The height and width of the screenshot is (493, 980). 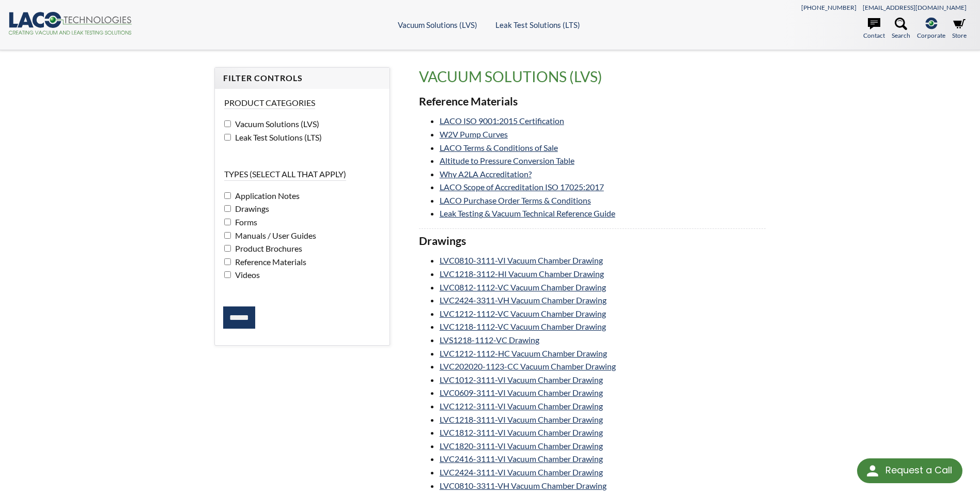 What do you see at coordinates (489, 339) in the screenshot?
I see `a: LVS1218-1112-VC Drawing` at bounding box center [489, 339].